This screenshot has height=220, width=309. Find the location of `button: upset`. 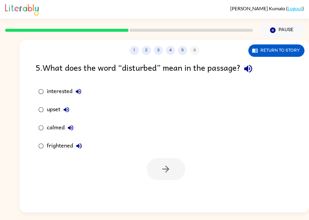

button: upset is located at coordinates (66, 110).